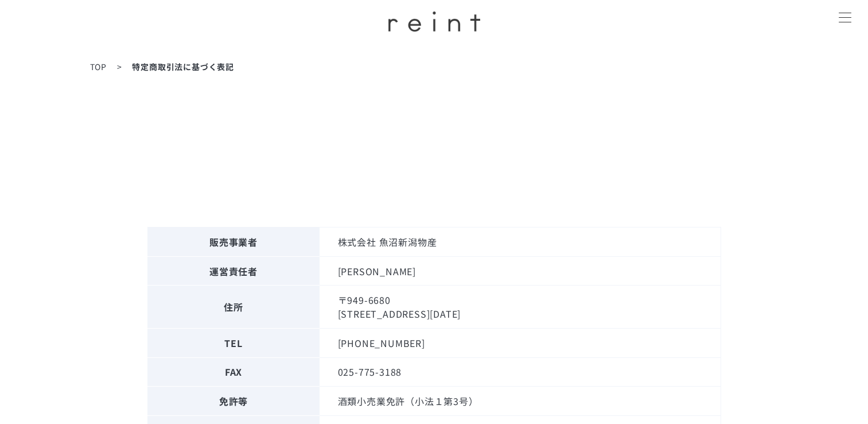 This screenshot has width=868, height=424. Describe the element at coordinates (434, 21) in the screenshot. I see `img: ロゴ` at that location.